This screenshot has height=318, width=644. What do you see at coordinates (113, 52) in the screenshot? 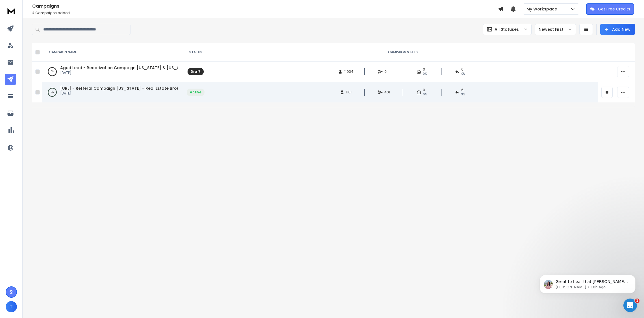
I see `th: CAMPAIGN NAME` at bounding box center [113, 52].